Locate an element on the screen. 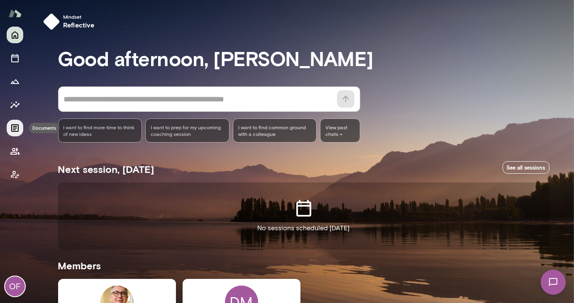  h6: reflective is located at coordinates (79, 25).